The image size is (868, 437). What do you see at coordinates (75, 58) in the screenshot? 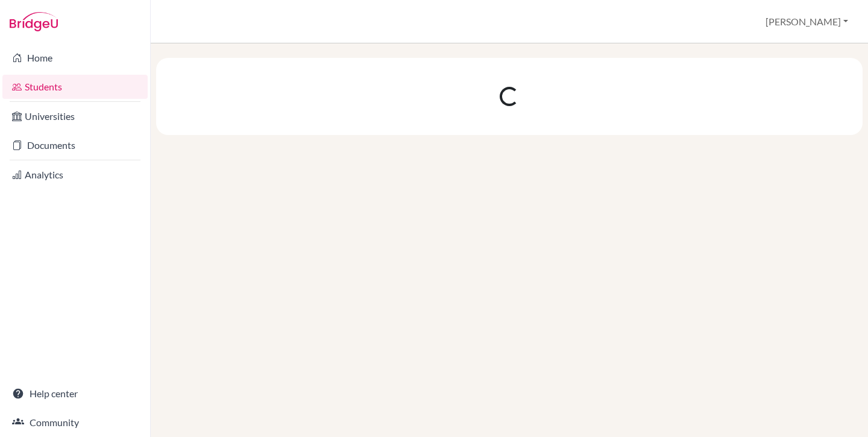
I see `a: Home` at bounding box center [75, 58].